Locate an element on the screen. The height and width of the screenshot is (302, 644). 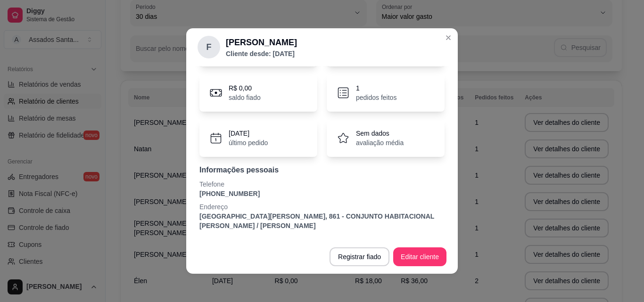
button: Registrar fiado is located at coordinates (359, 256).